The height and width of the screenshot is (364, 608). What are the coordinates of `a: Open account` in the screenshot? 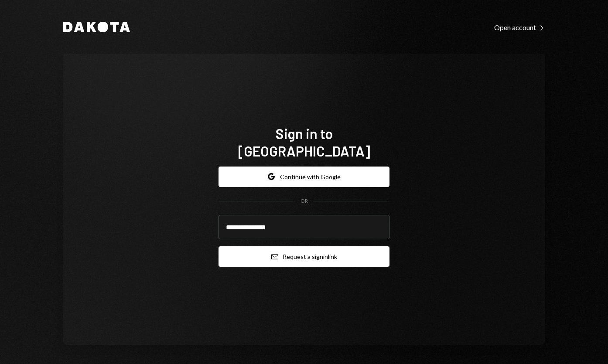 It's located at (519, 27).